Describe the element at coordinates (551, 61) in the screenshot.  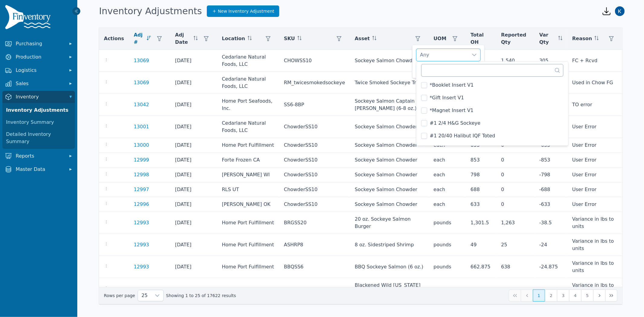
I see `td: 305` at that location.